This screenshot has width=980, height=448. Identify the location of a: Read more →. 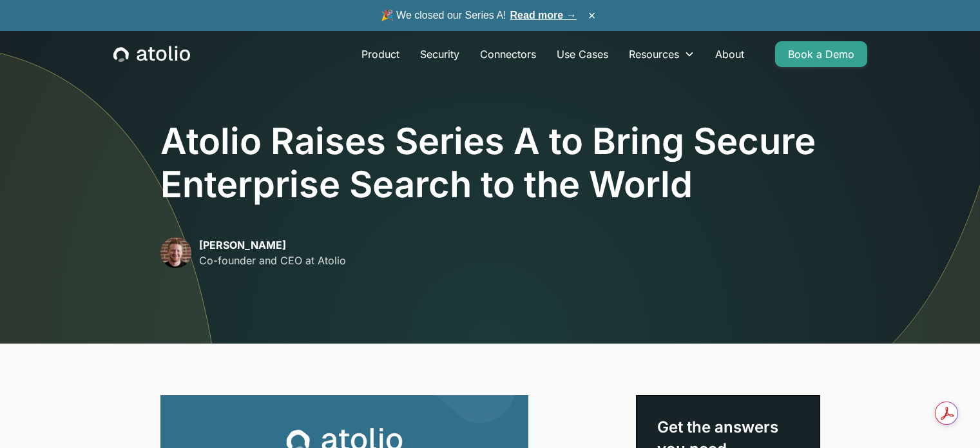
(543, 15).